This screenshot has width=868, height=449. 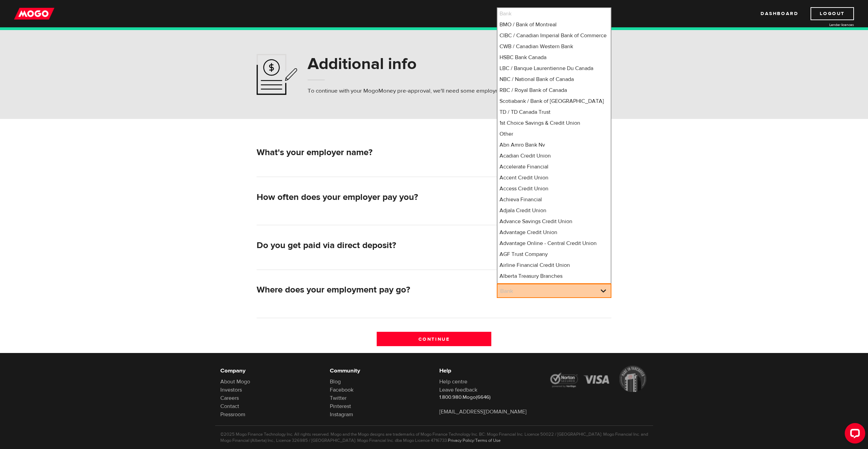 What do you see at coordinates (374, 152) in the screenshot?
I see `h2: What's your employer name?` at bounding box center [374, 152].